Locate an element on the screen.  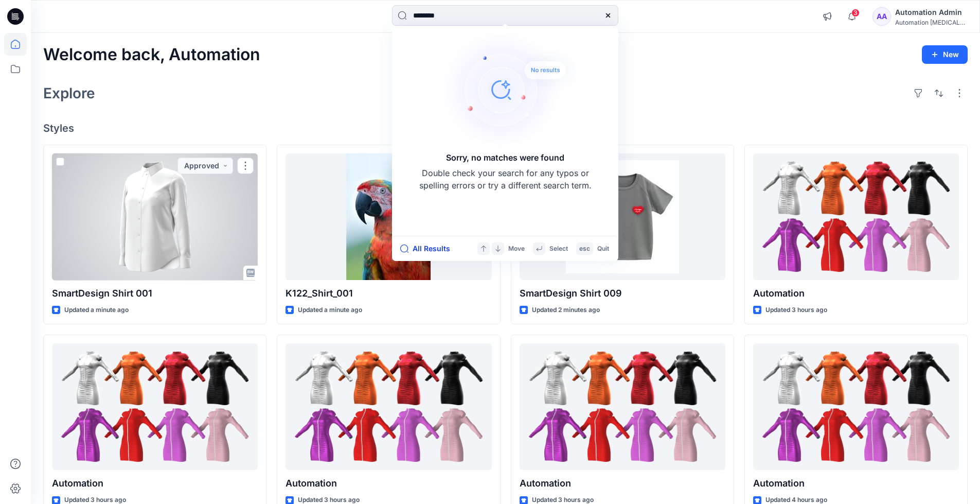
p: SmartDesign Shirt 001 is located at coordinates (155, 294).